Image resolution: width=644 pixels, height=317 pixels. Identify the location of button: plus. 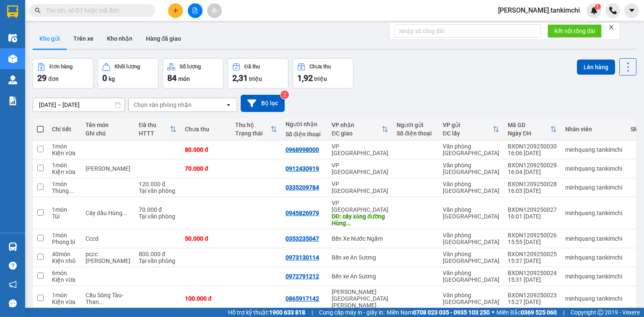
(175, 11).